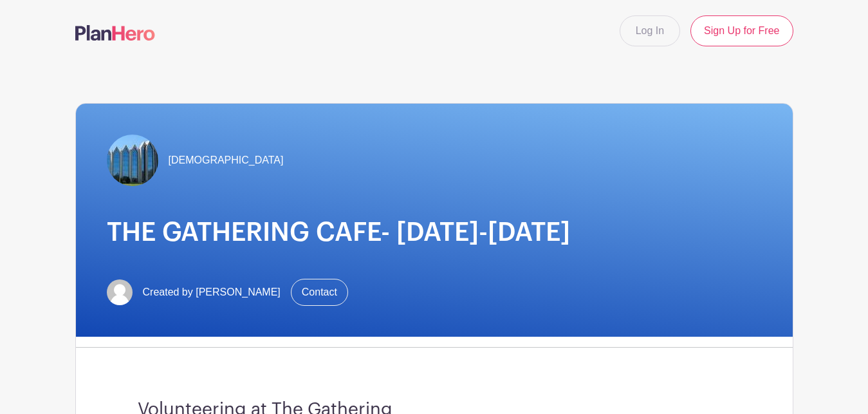 The width and height of the screenshot is (868, 414). I want to click on a: Sign Up for Free, so click(741, 31).